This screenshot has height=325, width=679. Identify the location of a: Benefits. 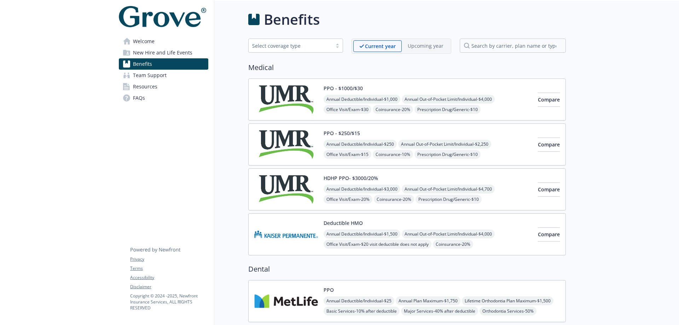
(163, 64).